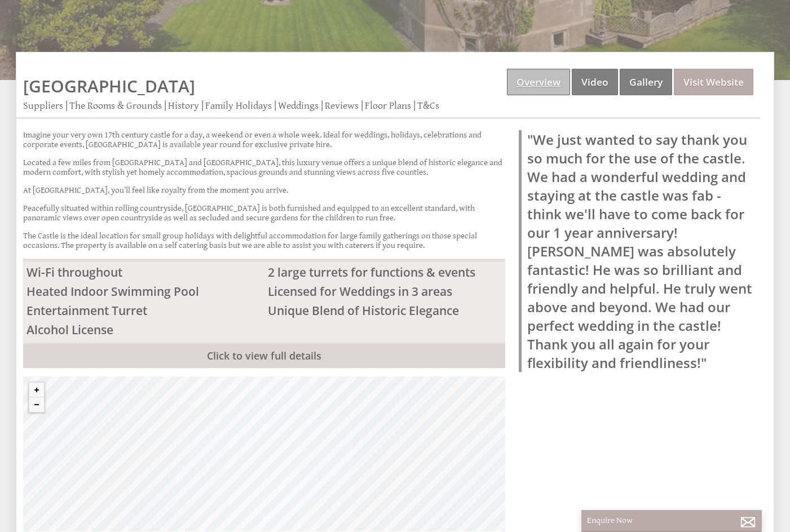 This screenshot has width=790, height=532. What do you see at coordinates (239, 105) in the screenshot?
I see `a: Family Holidays` at bounding box center [239, 105].